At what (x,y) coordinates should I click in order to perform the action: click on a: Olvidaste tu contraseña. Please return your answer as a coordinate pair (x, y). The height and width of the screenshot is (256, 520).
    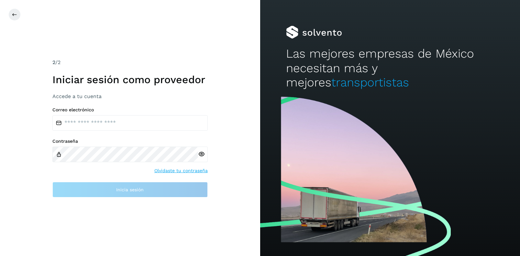
    Looking at the image, I should click on (181, 170).